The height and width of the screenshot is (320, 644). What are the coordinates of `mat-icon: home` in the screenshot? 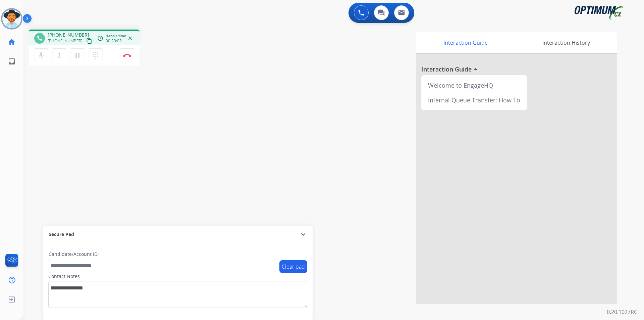 It's located at (12, 42).